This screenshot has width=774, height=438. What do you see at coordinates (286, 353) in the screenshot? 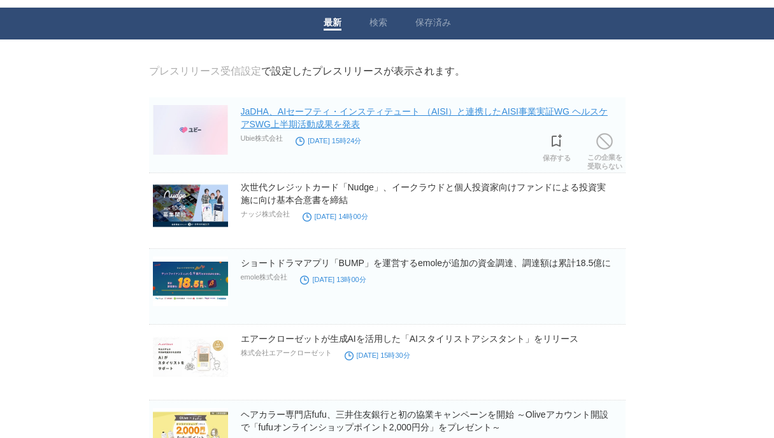
I see `p: 株式会社エアークローゼット` at bounding box center [286, 353].